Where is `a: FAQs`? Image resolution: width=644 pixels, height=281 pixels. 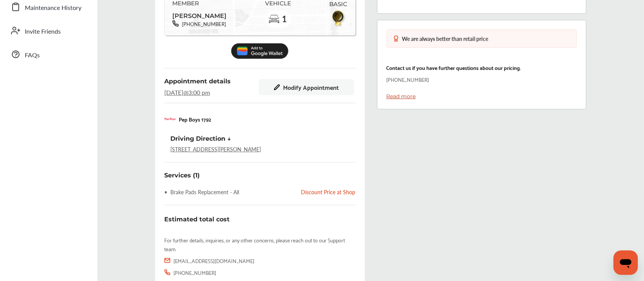 a: FAQs is located at coordinates (48, 54).